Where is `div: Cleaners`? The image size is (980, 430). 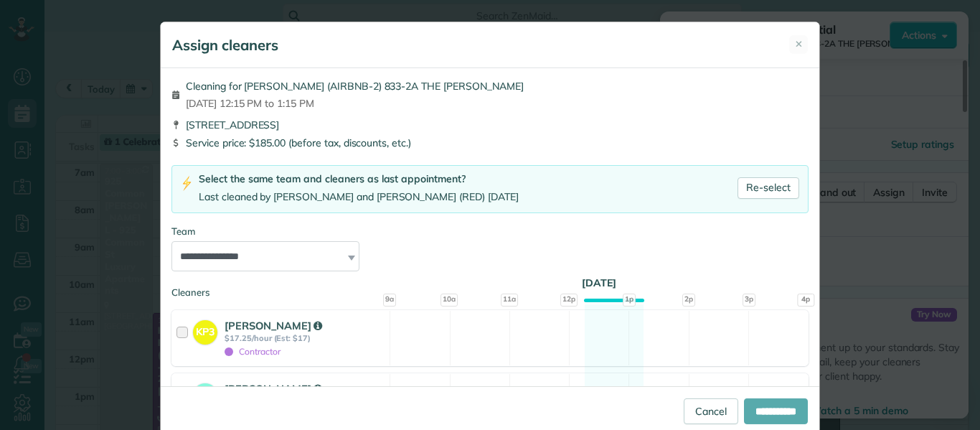 div: Cleaners is located at coordinates (490, 288).